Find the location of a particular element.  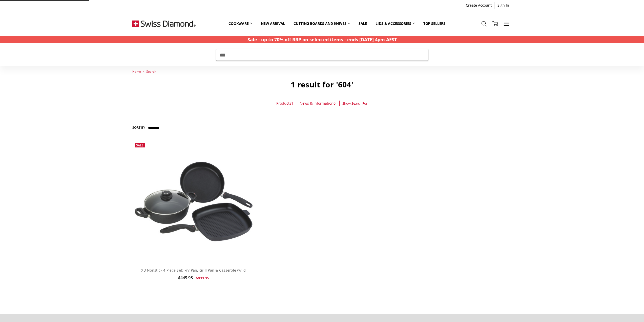

img: Free Shipping On Every Order is located at coordinates (164, 24).